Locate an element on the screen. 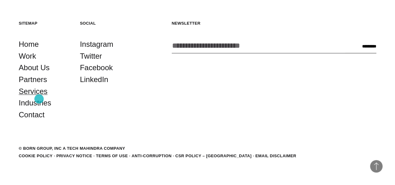  span: Back to Top is located at coordinates (376, 166).